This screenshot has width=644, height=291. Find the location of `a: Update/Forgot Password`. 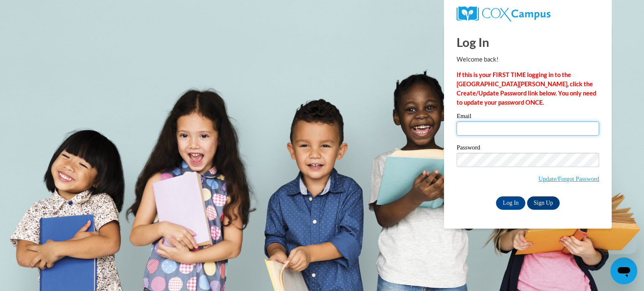

a: Update/Forgot Password is located at coordinates (568, 179).